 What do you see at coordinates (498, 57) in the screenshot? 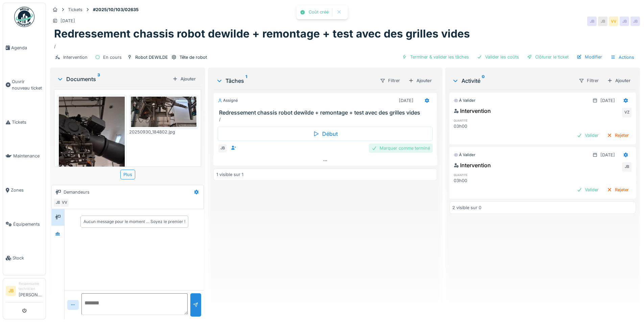
I see `div: Valider les coûts` at bounding box center [498, 57].